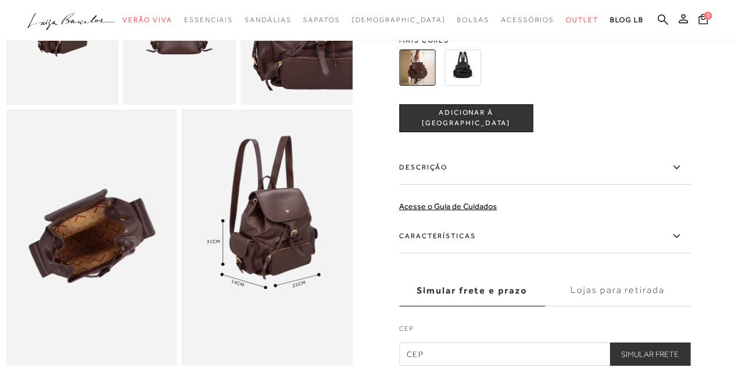  I want to click on input: CEP, so click(545, 354).